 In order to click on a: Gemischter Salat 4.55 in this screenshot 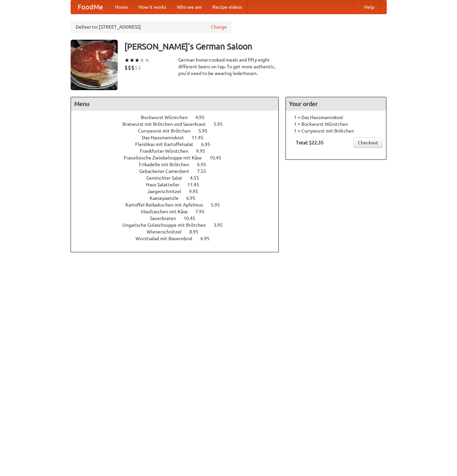, I will do `click(179, 178)`.